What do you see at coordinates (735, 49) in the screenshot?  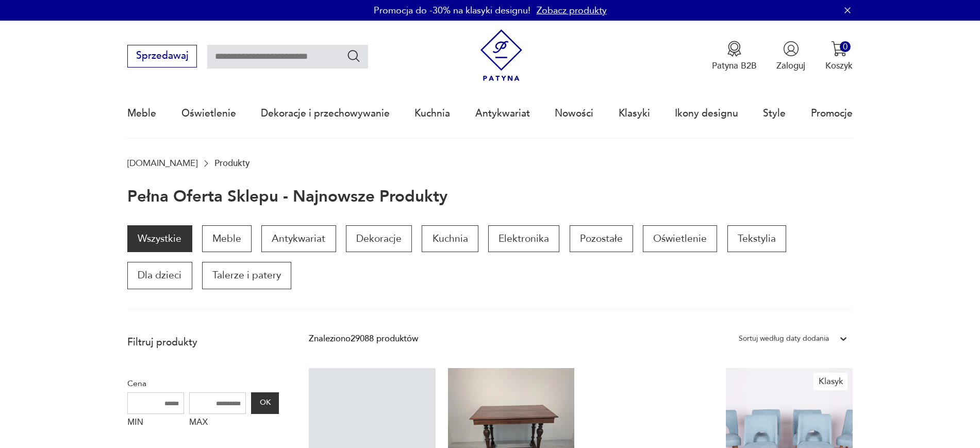 I see `img: Ikona medalu` at bounding box center [735, 49].